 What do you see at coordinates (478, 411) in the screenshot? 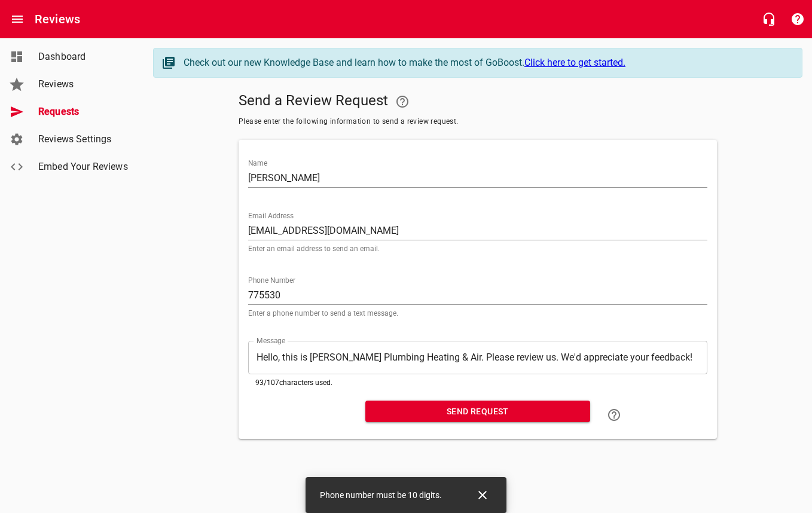
I see `button: Send Request` at bounding box center [478, 411].